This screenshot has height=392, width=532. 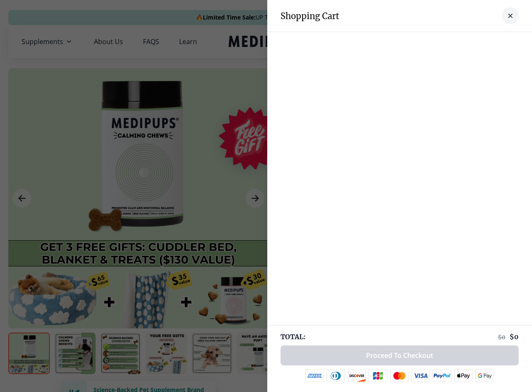 What do you see at coordinates (511, 16) in the screenshot?
I see `button: close-cart` at bounding box center [511, 16].